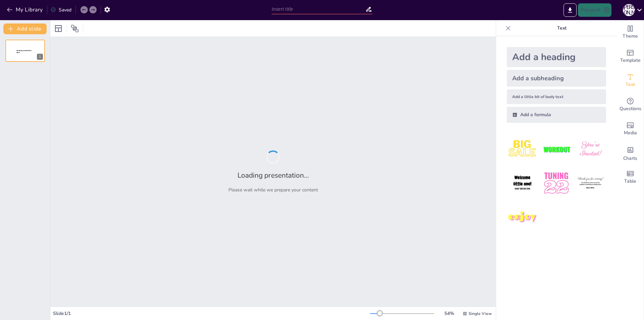 Image resolution: width=644 pixels, height=320 pixels. Describe the element at coordinates (522, 183) in the screenshot. I see `img: 4.jpeg` at that location.